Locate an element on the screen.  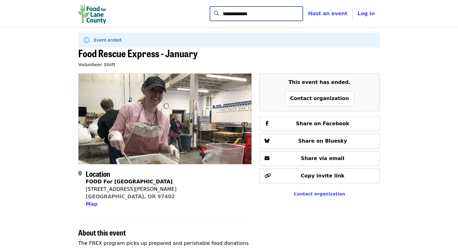
a: Contact organization is located at coordinates (319, 194).